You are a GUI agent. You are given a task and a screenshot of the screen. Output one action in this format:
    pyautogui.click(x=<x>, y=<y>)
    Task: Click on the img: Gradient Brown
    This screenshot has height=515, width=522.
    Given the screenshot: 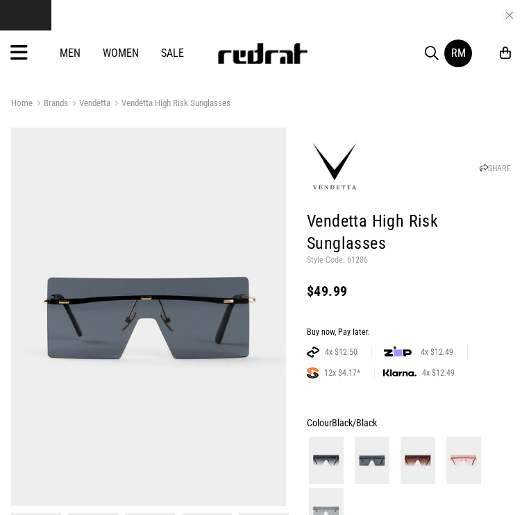 What is the action you would take?
    pyautogui.click(x=418, y=461)
    